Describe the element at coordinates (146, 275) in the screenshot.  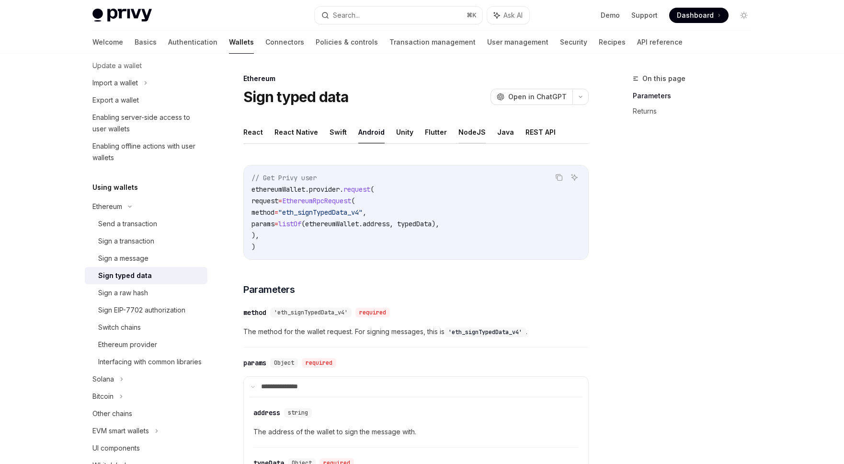
I see `a: Sign typed data` at that location.